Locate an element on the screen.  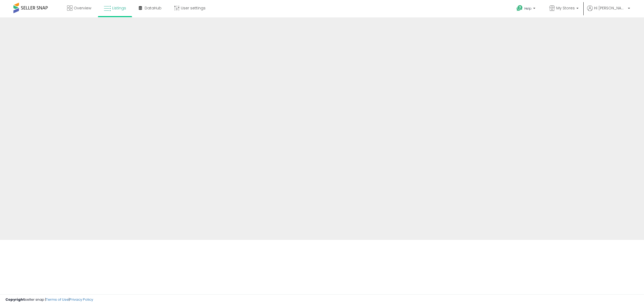
span: Help is located at coordinates (528, 8).